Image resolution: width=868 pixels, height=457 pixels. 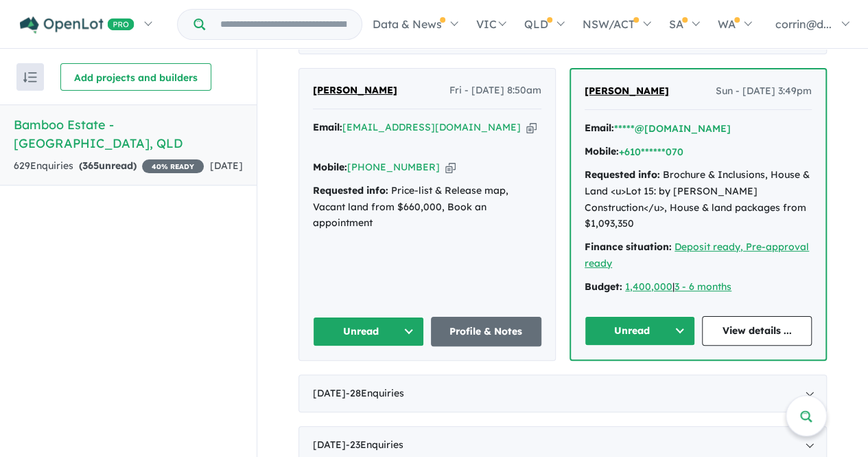 What do you see at coordinates (628, 246) in the screenshot?
I see `strong: Finance situation:` at bounding box center [628, 246].